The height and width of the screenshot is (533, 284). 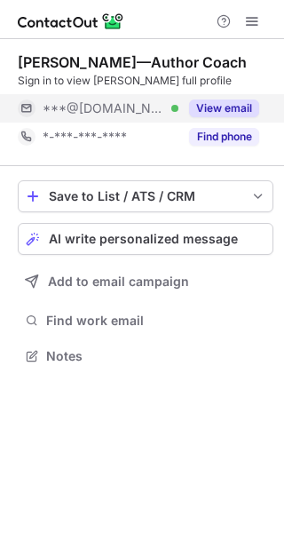 I want to click on button: save-profile-one-click, so click(x=146, y=196).